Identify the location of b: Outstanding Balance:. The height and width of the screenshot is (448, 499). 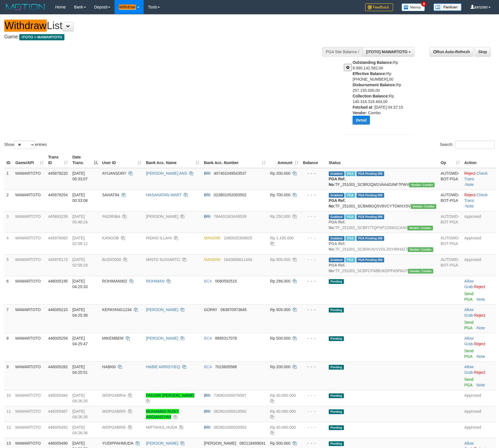
(373, 62).